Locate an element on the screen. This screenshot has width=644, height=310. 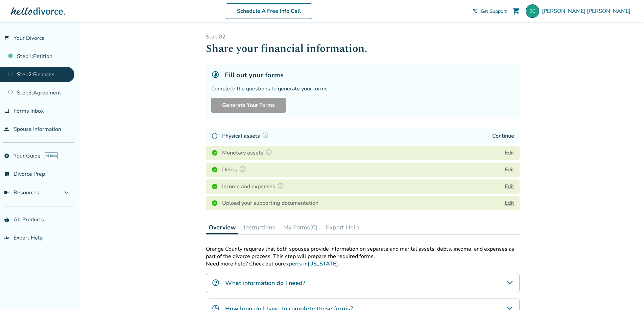
span: explore is located at coordinates (7, 156).